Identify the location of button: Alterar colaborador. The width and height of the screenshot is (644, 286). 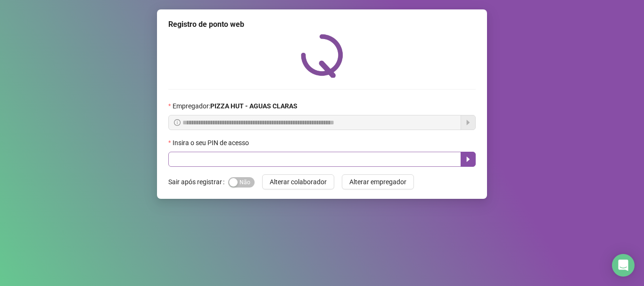
(298, 182).